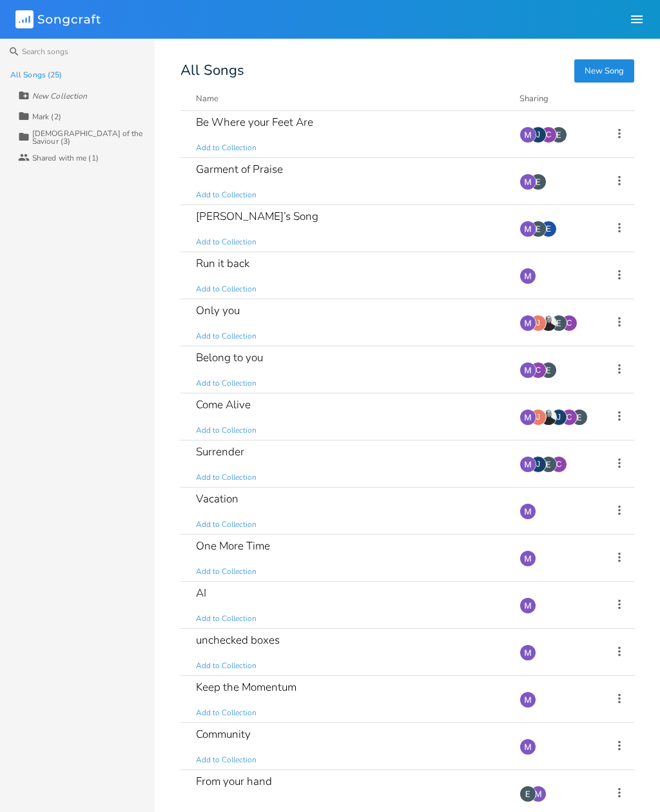 The image size is (660, 812). What do you see at coordinates (558, 98) in the screenshot?
I see `div: Sharing` at bounding box center [558, 98].